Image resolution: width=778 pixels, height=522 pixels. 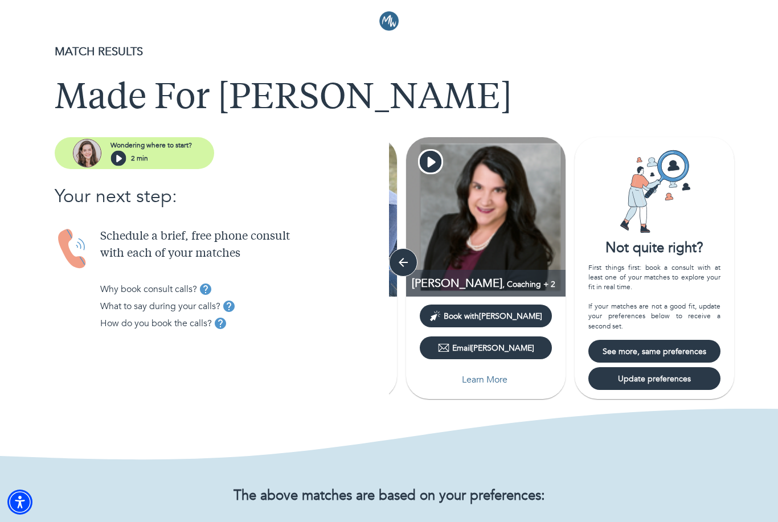 What do you see at coordinates (389, 21) in the screenshot?
I see `img: Logo` at bounding box center [389, 21].